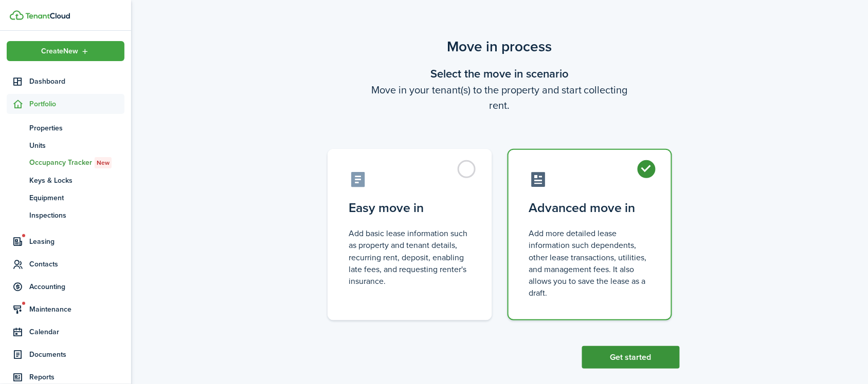 The image size is (868, 384). What do you see at coordinates (103, 163) in the screenshot?
I see `span: New` at bounding box center [103, 163].